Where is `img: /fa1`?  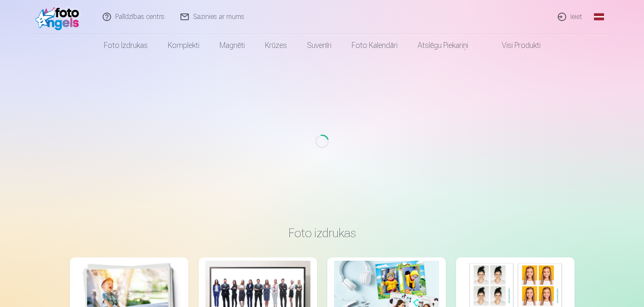
img: /fa1 is located at coordinates (59, 17).